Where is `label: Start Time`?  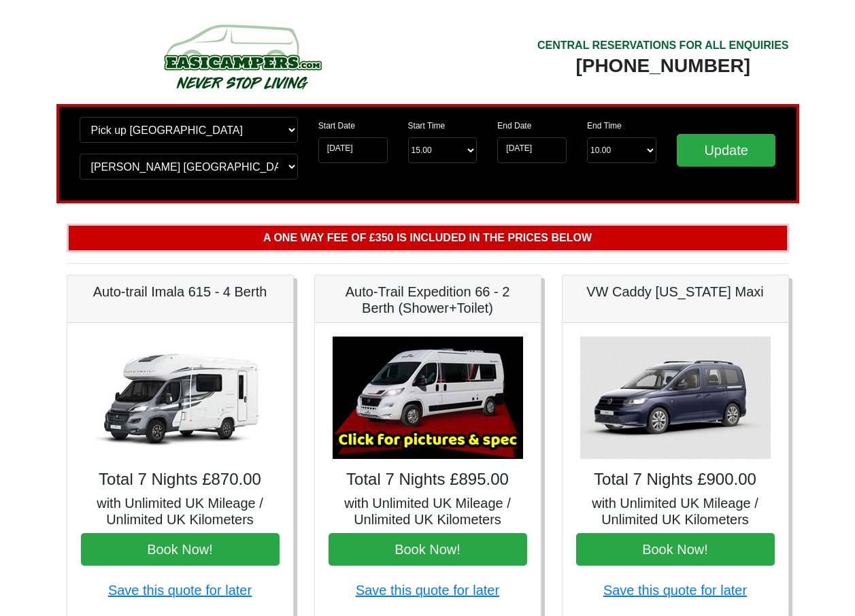
label: Start Time is located at coordinates (426, 126).